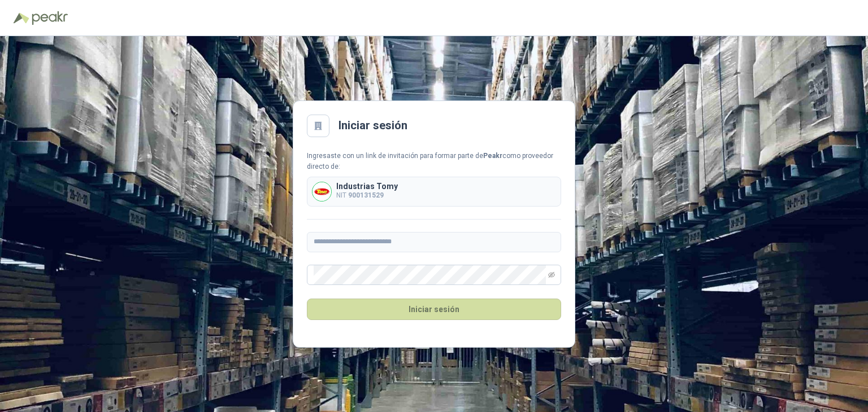 The image size is (868, 412). I want to click on p: Industrias Tomy, so click(367, 186).